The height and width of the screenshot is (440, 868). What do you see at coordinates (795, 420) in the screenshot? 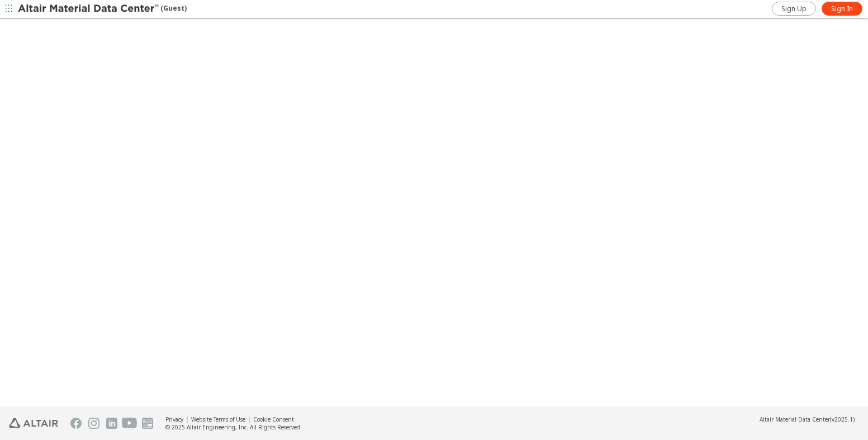
I see `span: Altair Material Data Center` at bounding box center [795, 420].